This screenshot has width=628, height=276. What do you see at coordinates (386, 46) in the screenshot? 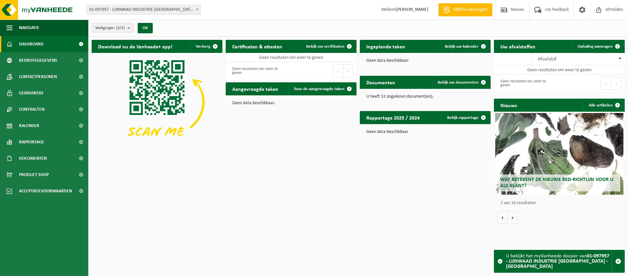
I see `h2: Ingeplande taken` at bounding box center [386, 46].